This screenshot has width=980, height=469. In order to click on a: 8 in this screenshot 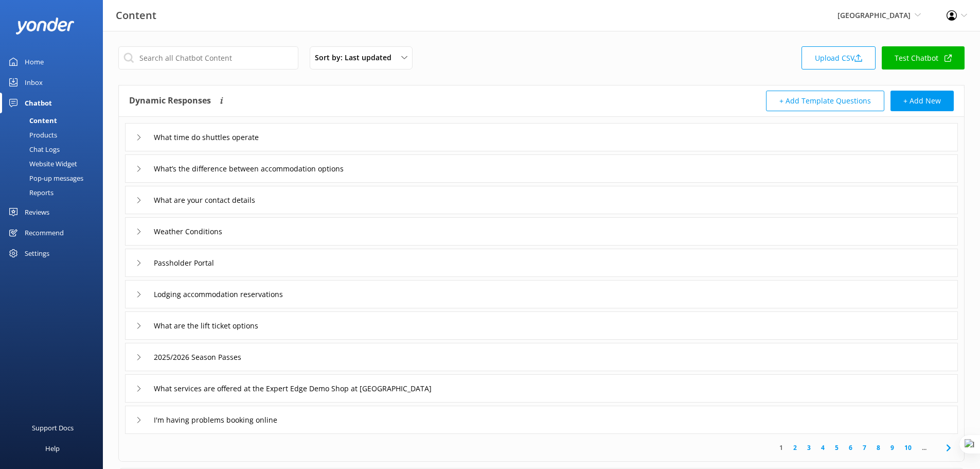, I will do `click(878, 447)`.